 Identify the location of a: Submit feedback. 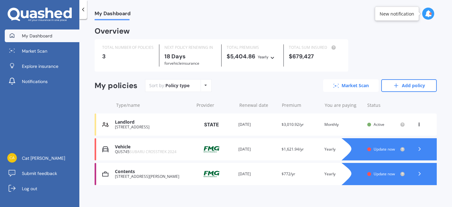
(42, 174).